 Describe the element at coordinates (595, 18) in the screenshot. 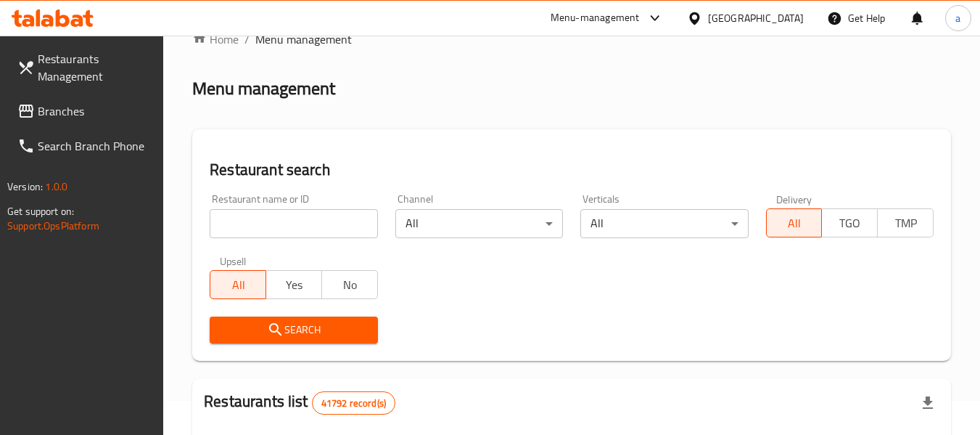

I see `div: Menu-management` at that location.